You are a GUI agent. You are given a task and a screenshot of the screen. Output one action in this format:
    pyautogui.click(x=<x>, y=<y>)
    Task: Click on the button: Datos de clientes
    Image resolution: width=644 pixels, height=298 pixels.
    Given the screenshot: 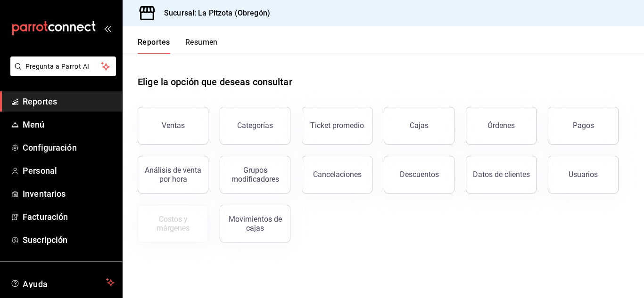 What is the action you would take?
    pyautogui.click(x=501, y=175)
    